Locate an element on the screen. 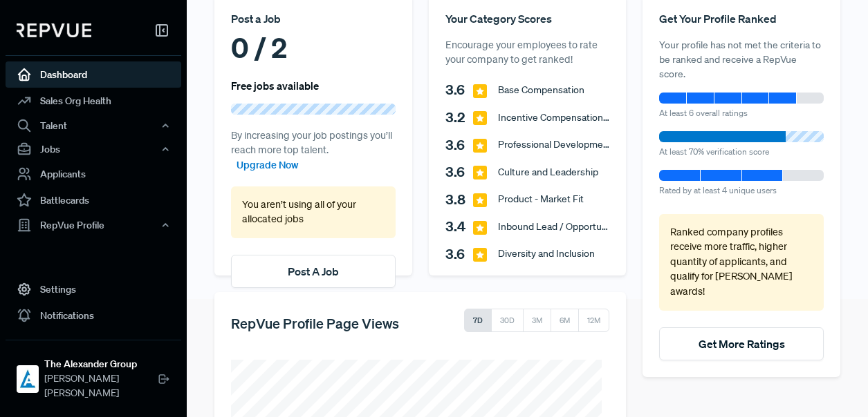  div: Get Your Profile Ranked is located at coordinates (741, 19).